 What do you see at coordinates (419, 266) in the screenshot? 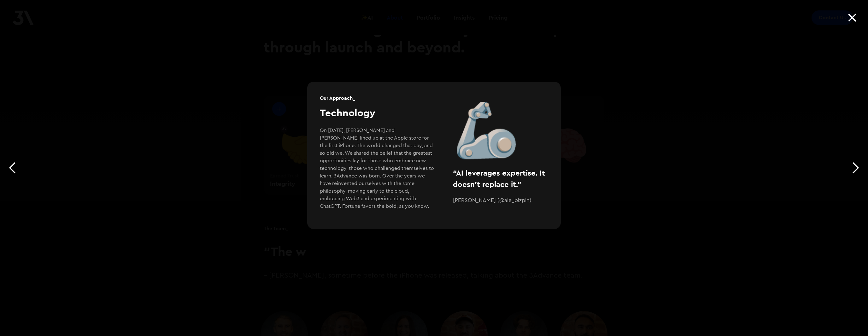
I see `div: Show slide 1 of 4` at bounding box center [419, 266].